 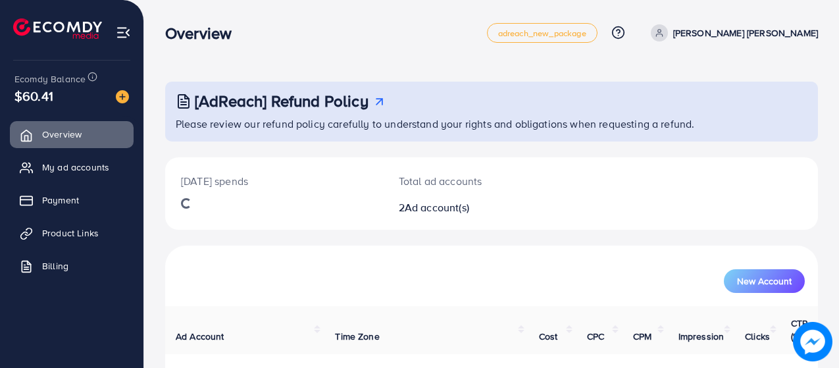 What do you see at coordinates (123, 32) in the screenshot?
I see `img: menu` at bounding box center [123, 32].